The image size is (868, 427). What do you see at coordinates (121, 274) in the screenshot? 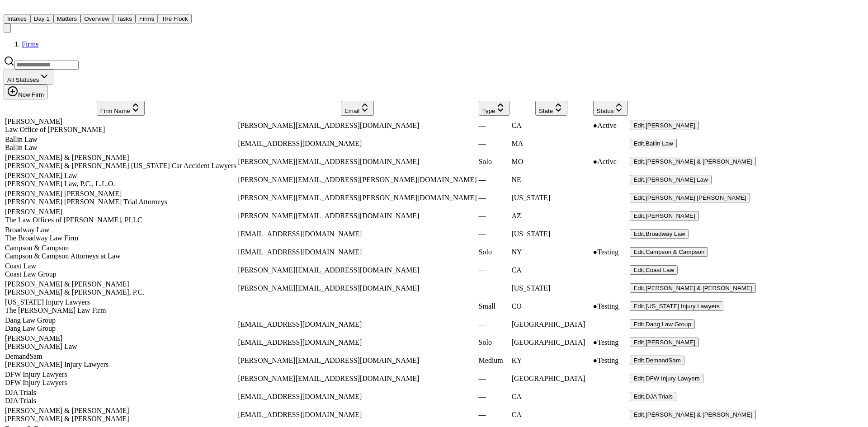
I see `div: Coast Law Group` at bounding box center [121, 274].